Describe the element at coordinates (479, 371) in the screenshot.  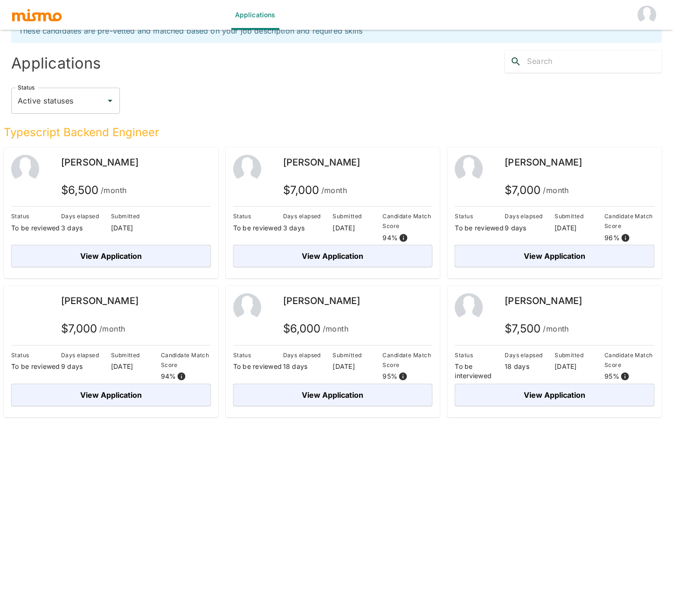
I see `p: To be interviewed` at that location.